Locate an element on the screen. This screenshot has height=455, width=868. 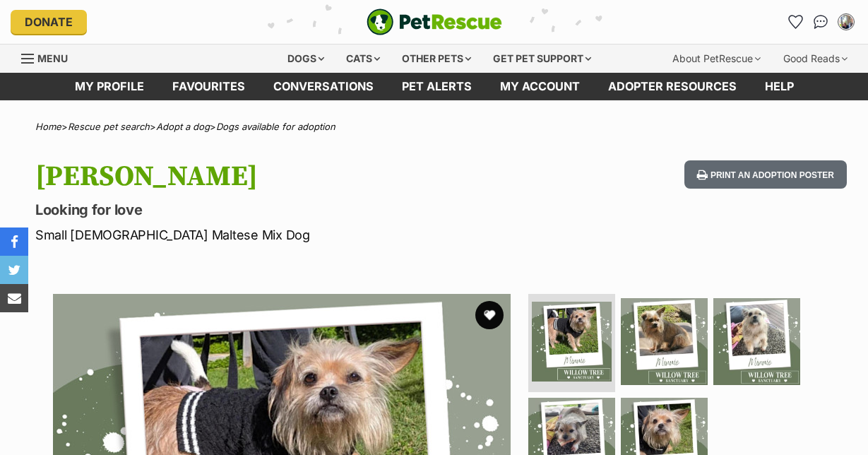
div: Get pet support is located at coordinates (541, 59).